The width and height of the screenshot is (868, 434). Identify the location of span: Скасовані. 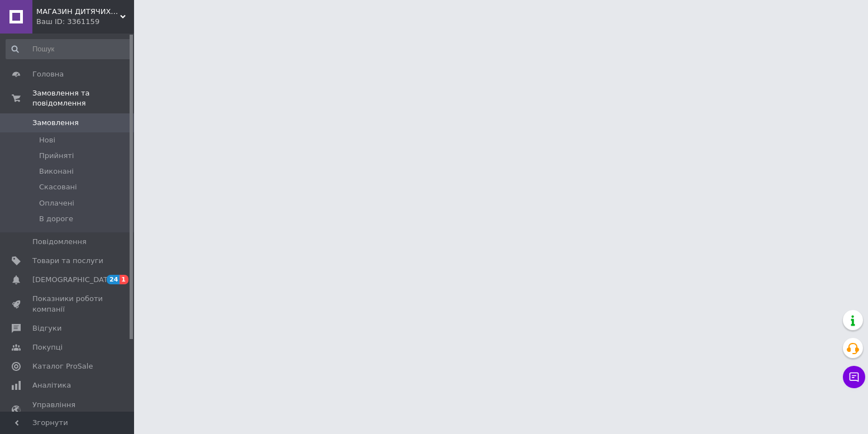
(58, 187).